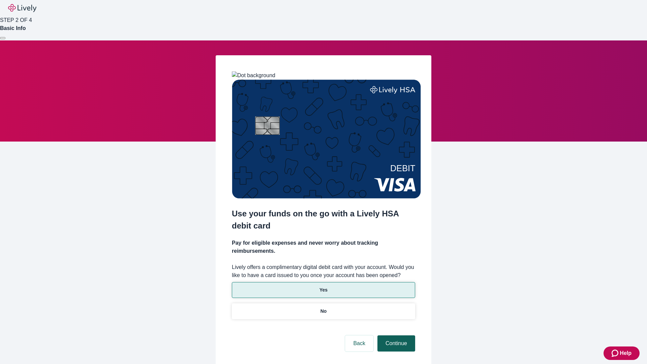 This screenshot has width=647, height=364. I want to click on label: Lively offers a complimentary digital debit card with your account. Would you like to have a card..., so click(324, 271).